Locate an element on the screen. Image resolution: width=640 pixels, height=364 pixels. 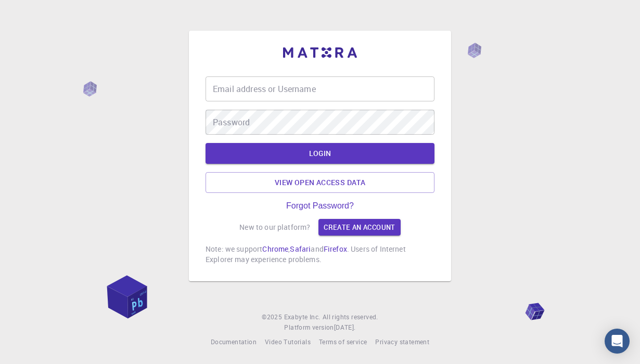
a: Documentation is located at coordinates (233, 342).